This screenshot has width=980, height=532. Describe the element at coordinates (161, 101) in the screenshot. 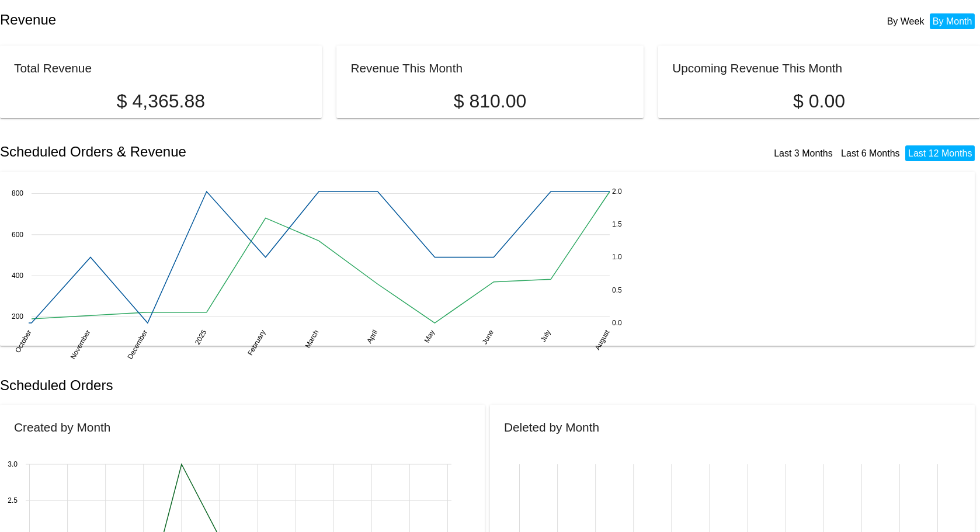

I see `p: $ 4,365.88` at that location.